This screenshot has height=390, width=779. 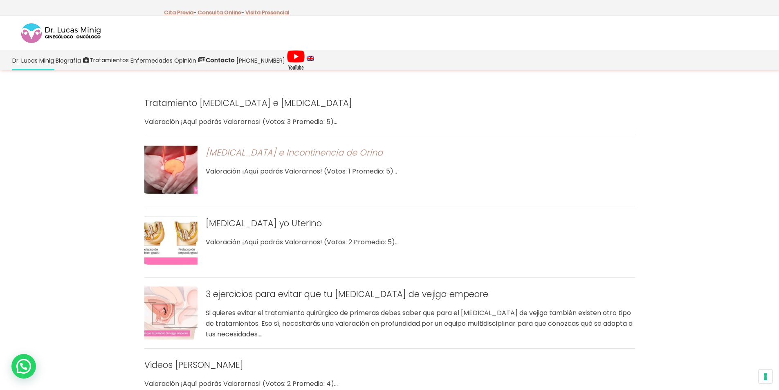 What do you see at coordinates (171, 242) in the screenshot?
I see `img: prolapso uterino definición` at bounding box center [171, 242].